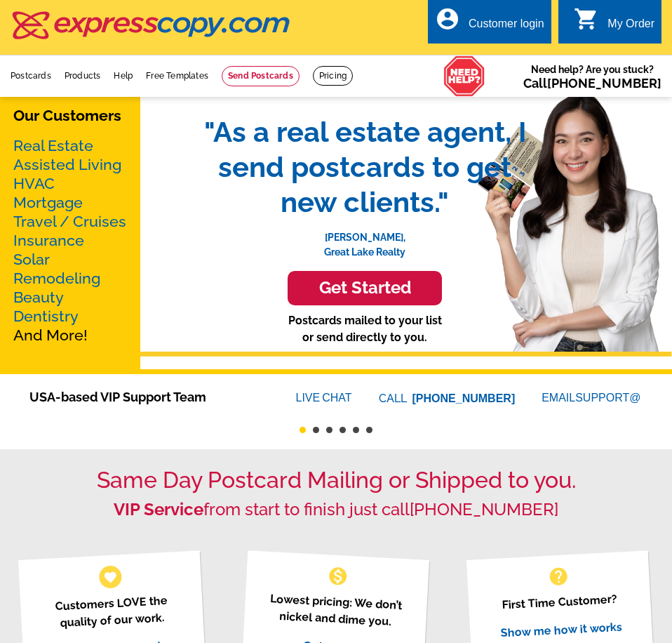 This screenshot has width=672, height=643. What do you see at coordinates (364, 329) in the screenshot?
I see `p: Postcards mailed to your list or send directly to you.` at bounding box center [364, 329].